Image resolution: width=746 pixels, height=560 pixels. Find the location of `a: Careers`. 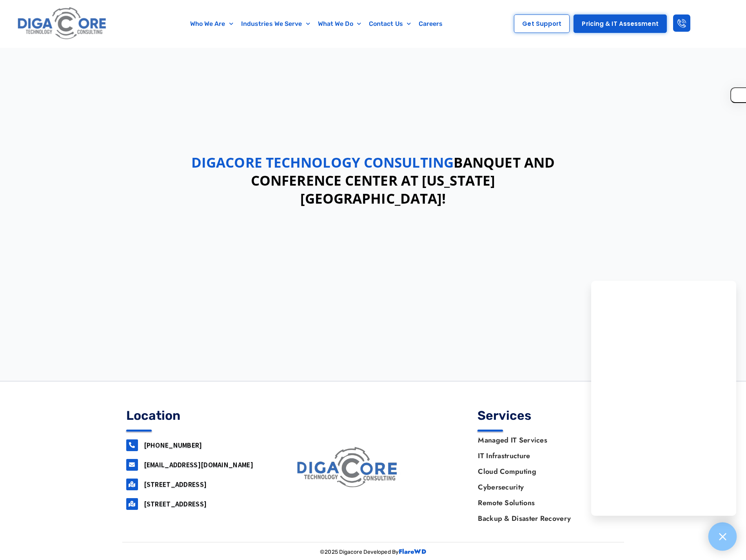

a: Careers is located at coordinates (430, 23).